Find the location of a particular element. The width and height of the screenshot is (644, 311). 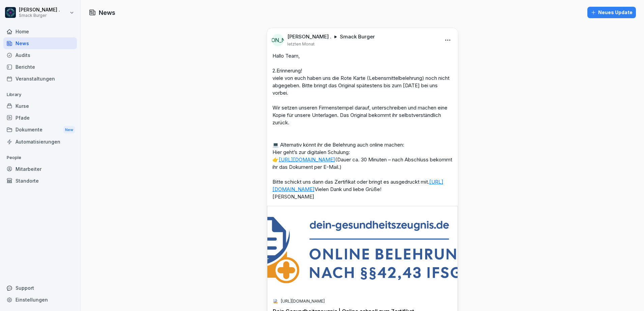

p: letzten Monat is located at coordinates (301, 44).